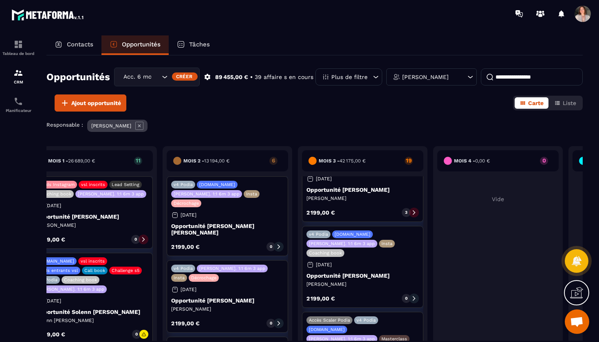 This screenshot has width=599, height=342. What do you see at coordinates (126, 271) in the screenshot?
I see `p: Challenge s5` at bounding box center [126, 271].